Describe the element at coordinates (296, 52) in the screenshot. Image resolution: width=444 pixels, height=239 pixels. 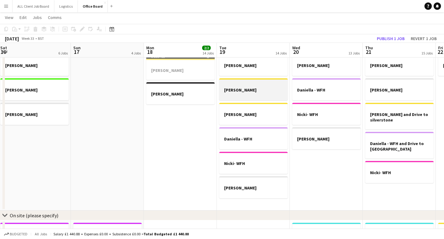
I see `span: 20` at that location.